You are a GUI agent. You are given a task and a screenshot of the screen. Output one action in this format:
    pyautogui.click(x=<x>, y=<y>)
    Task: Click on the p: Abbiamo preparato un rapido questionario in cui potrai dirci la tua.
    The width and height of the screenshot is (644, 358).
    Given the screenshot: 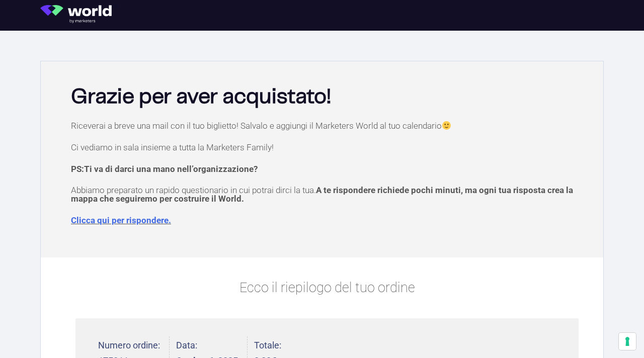 What is the action you would take?
    pyautogui.click(x=327, y=194)
    